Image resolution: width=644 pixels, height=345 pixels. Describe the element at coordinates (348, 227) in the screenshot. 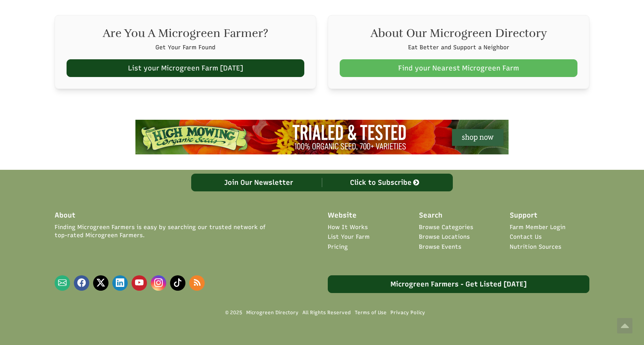

I see `a: How It Works` at that location.